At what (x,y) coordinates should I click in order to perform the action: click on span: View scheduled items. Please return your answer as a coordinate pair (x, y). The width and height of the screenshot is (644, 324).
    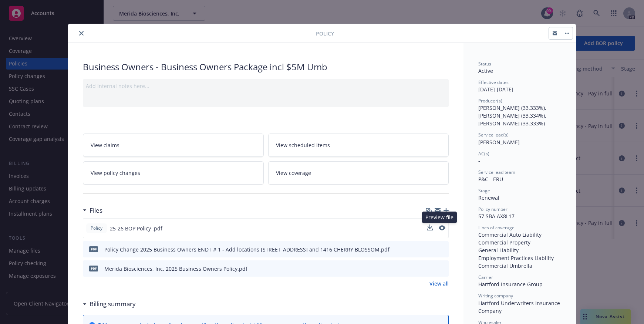
    Looking at the image, I should click on (303, 145).